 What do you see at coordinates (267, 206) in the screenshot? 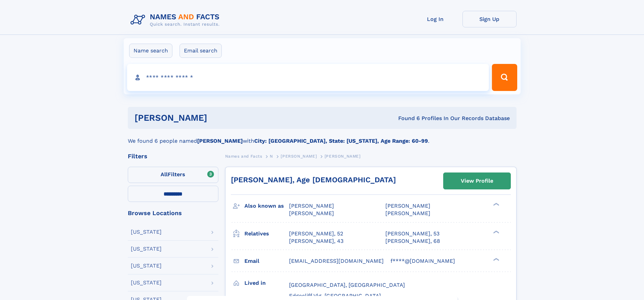
I see `h3: Also known as` at bounding box center [267, 206].